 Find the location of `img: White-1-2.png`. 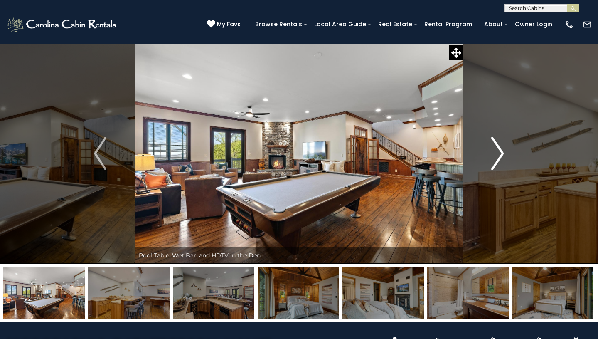

img: White-1-2.png is located at coordinates (62, 25).